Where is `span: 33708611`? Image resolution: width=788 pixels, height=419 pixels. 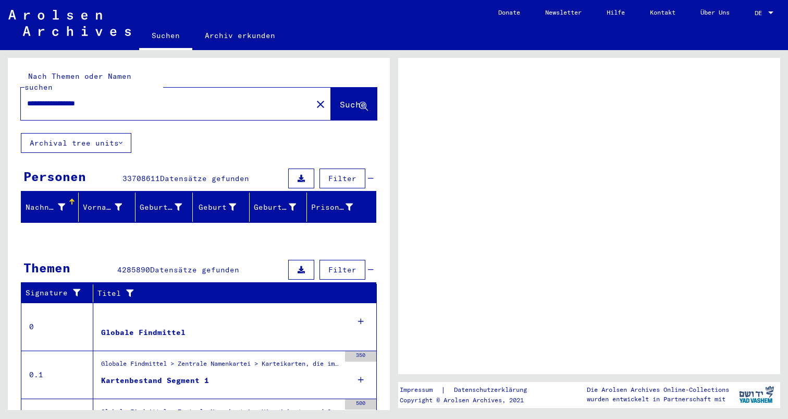 span: 33708611 is located at coordinates (141, 178).